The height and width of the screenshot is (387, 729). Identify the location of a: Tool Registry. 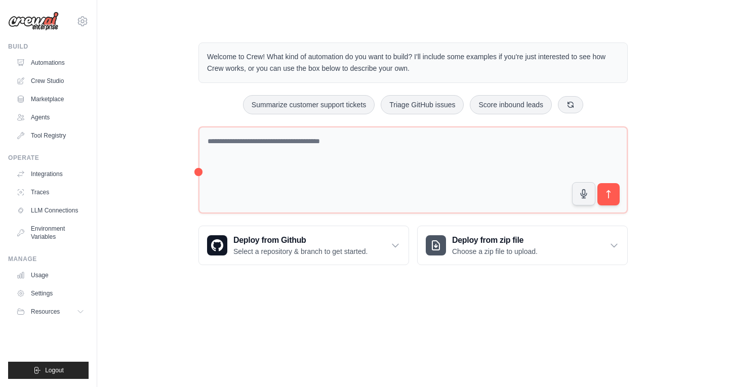
(50, 136).